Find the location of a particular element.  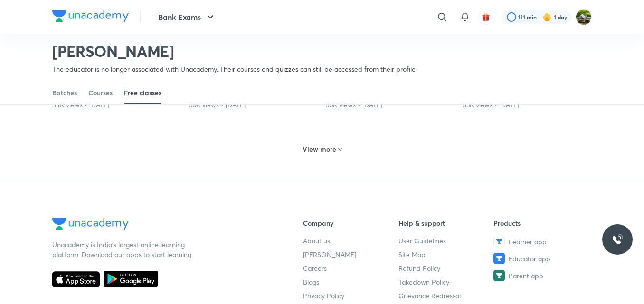

img: Educator app is located at coordinates (499, 258).